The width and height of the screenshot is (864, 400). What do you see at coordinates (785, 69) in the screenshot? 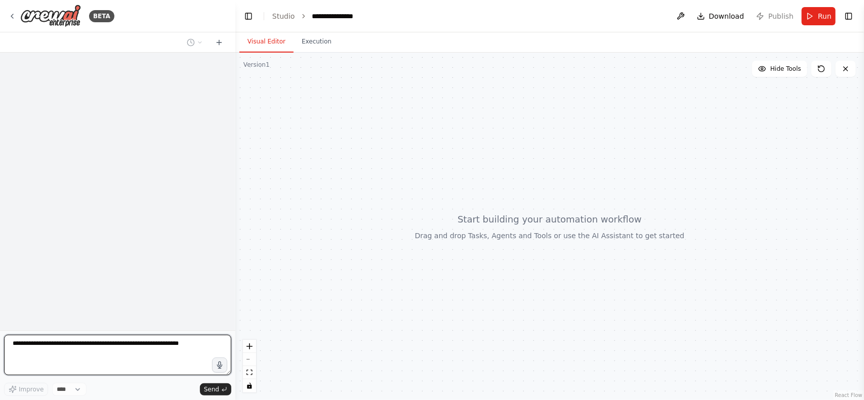
I see `span: Hide Tools` at bounding box center [785, 69].